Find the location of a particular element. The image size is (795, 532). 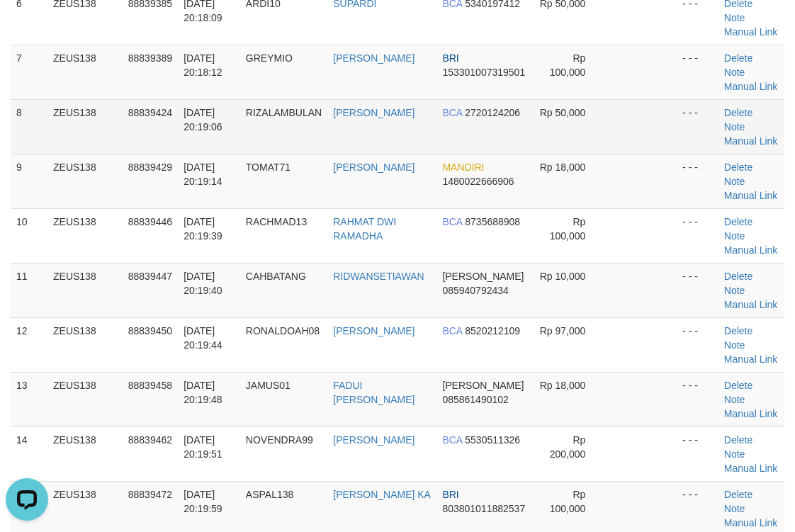

span: Rp 200,000 is located at coordinates (567, 446).